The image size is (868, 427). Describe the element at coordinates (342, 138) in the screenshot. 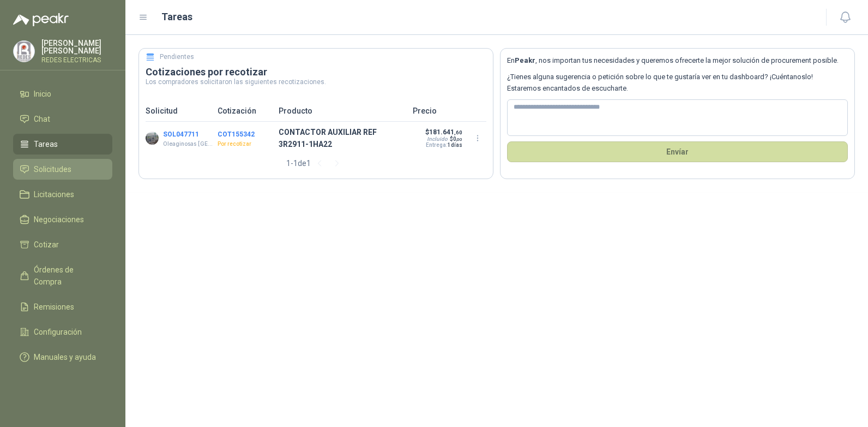

I see `p: CONTACTOR AUXILIAR REF 3R2911-1HA22` at that location.